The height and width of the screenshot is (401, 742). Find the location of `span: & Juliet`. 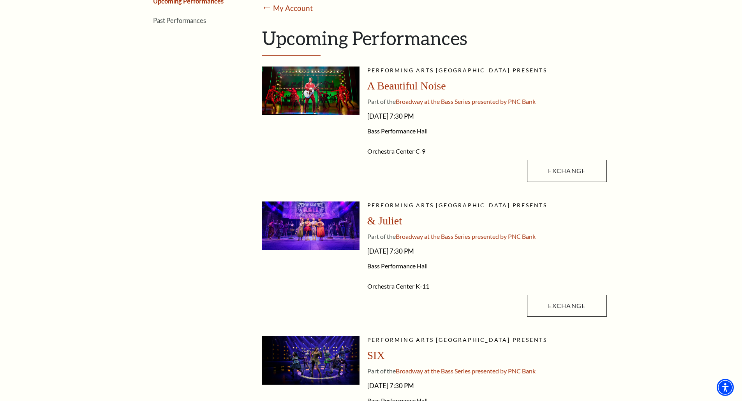

span: & Juliet is located at coordinates (384, 221).